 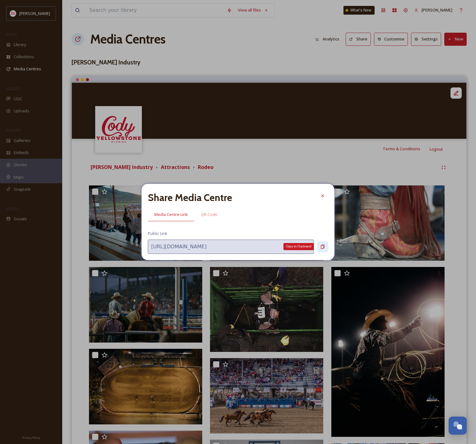 What do you see at coordinates (158, 233) in the screenshot?
I see `span: Public Link` at bounding box center [158, 233].